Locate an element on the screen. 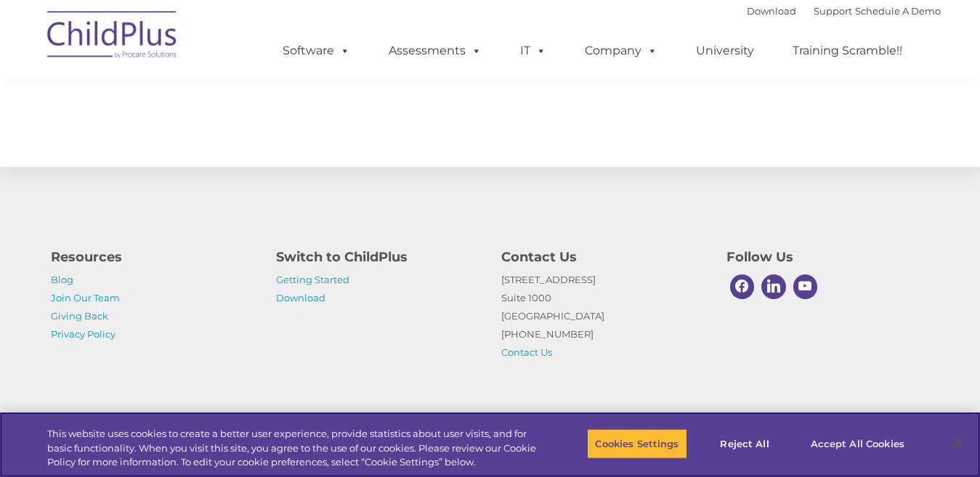 Image resolution: width=980 pixels, height=477 pixels. a: Software is located at coordinates (316, 51).